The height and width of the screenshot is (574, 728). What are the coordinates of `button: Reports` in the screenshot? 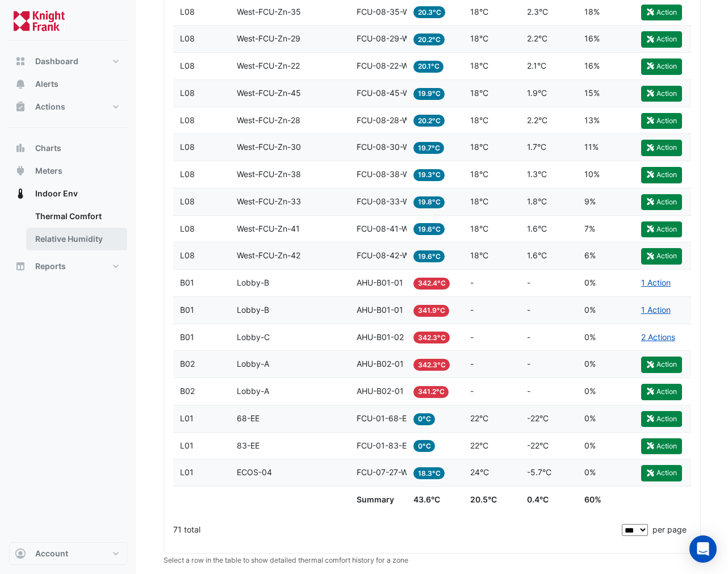 It's located at (68, 266).